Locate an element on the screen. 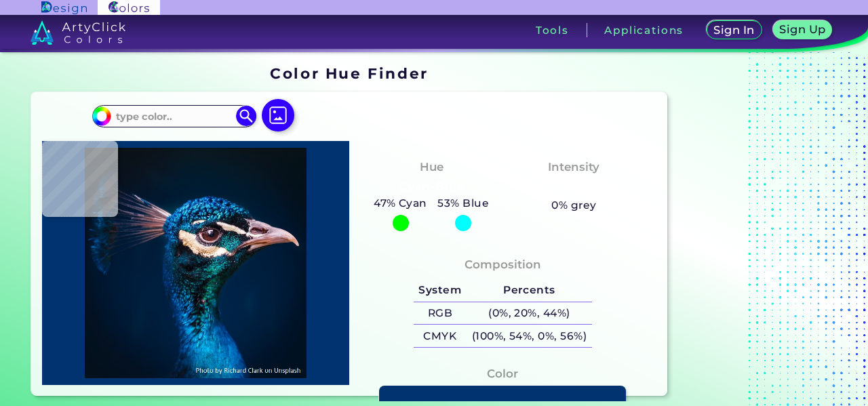  h5: CMYK is located at coordinates (440, 336).